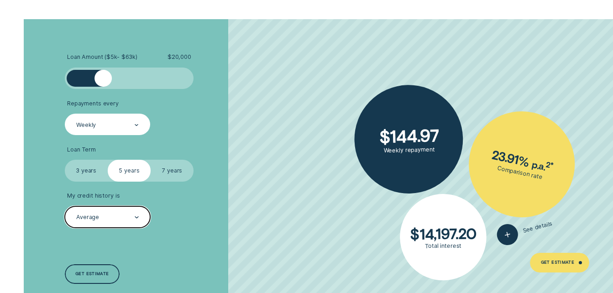  What do you see at coordinates (92, 274) in the screenshot?
I see `a: Get estimate` at bounding box center [92, 274].